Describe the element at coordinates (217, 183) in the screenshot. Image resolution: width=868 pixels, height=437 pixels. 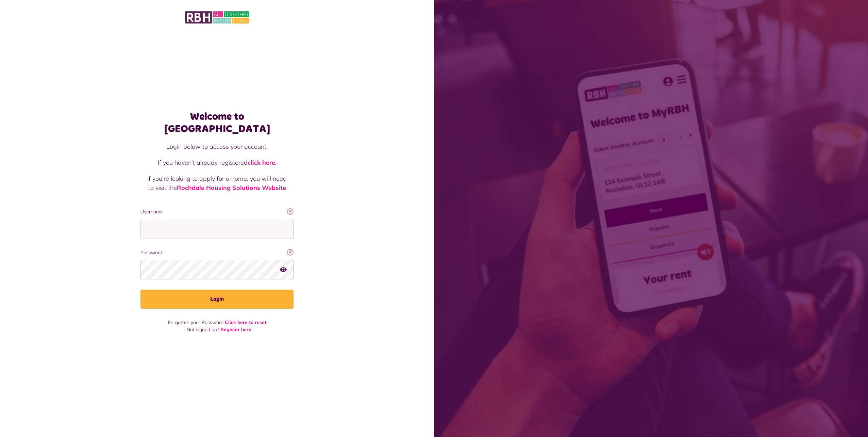
I see `p: If you're looking to apply for a home, you will need to visit the` at that location.